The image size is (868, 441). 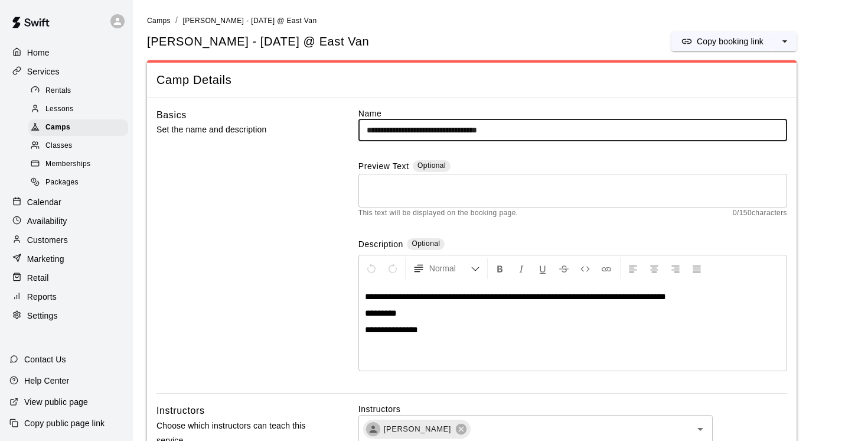 What do you see at coordinates (66, 71) in the screenshot?
I see `a: Services` at bounding box center [66, 71].